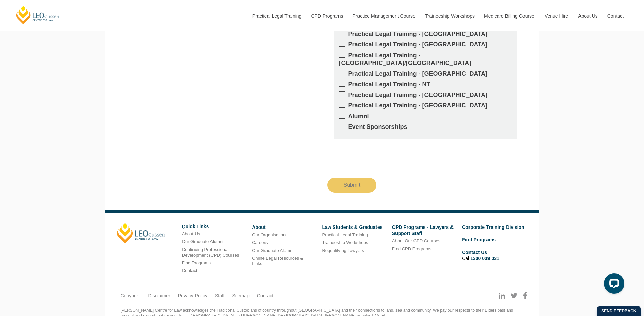  I want to click on a: Find CPD Programs, so click(412, 249).